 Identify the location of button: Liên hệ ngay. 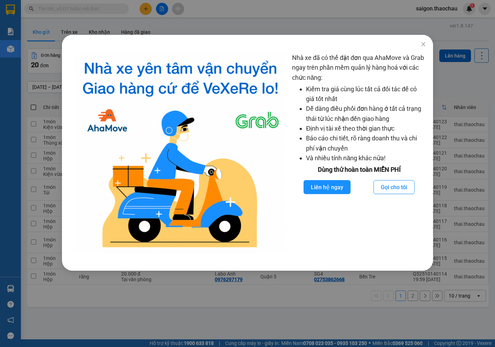
(327, 187).